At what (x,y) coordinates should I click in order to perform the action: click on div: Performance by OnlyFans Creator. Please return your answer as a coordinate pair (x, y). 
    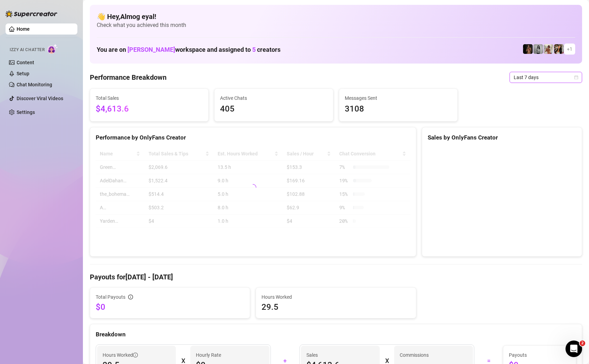
    Looking at the image, I should click on (253, 137).